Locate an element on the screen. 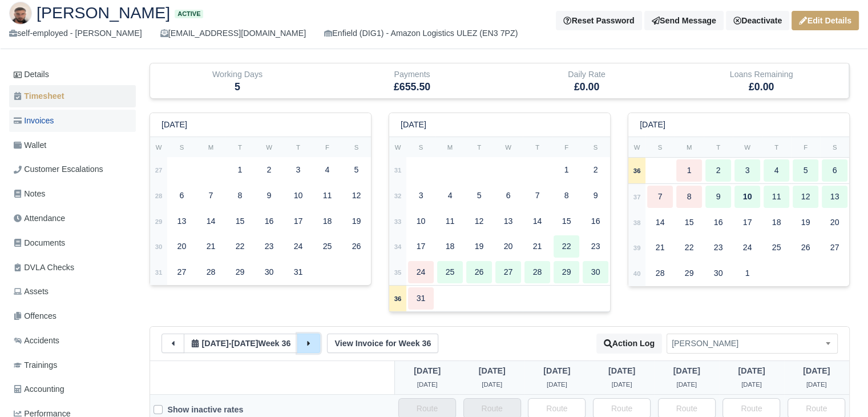 The width and height of the screenshot is (868, 417). div: Working Days is located at coordinates (237, 74).